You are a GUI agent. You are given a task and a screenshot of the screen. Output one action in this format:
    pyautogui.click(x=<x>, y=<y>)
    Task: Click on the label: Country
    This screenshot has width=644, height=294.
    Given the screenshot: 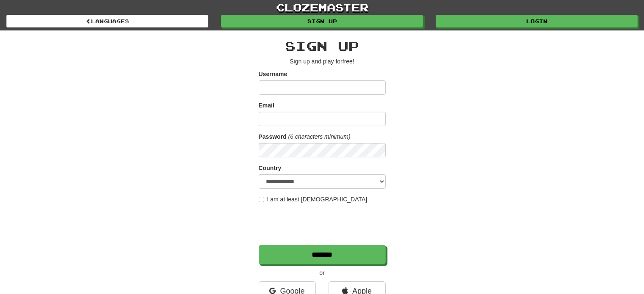 What is the action you would take?
    pyautogui.click(x=270, y=168)
    